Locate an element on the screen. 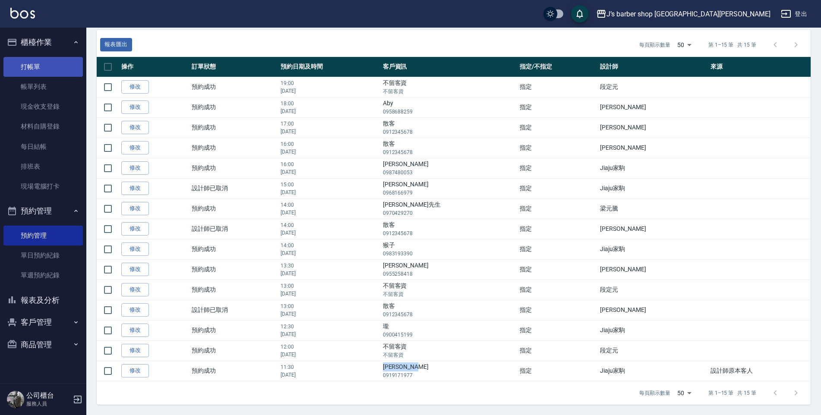 The image size is (821, 415). a: 帳單列表 is located at coordinates (43, 87).